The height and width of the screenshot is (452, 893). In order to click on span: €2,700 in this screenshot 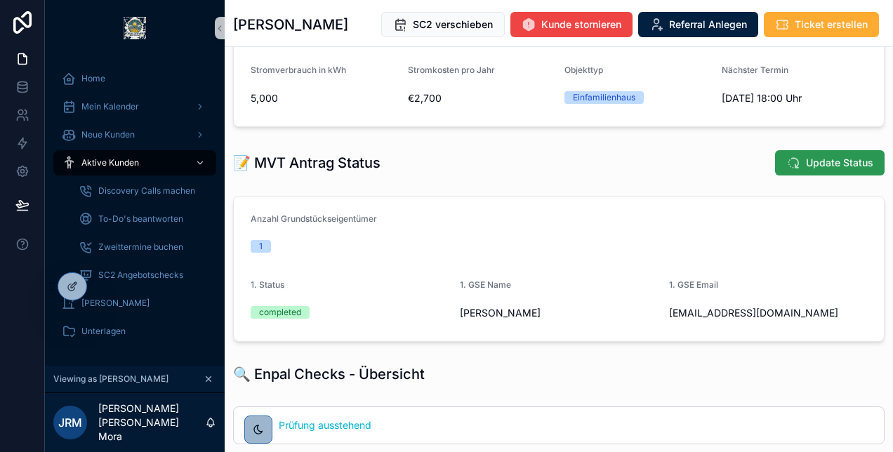, I will do `click(481, 98)`.